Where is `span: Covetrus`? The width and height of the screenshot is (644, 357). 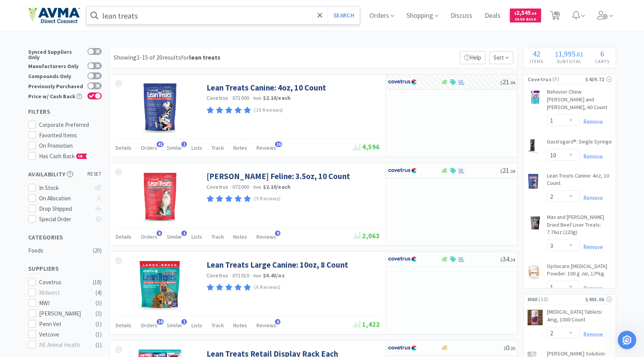 span: Covetrus is located at coordinates (540, 79).